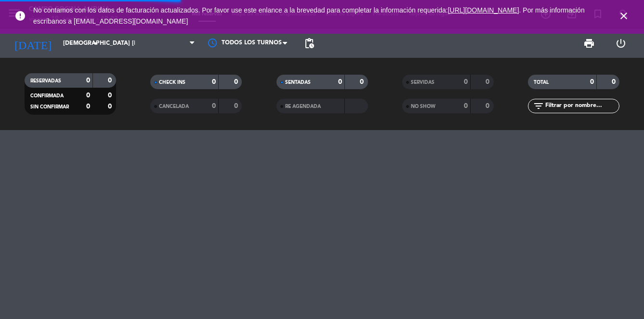 Image resolution: width=644 pixels, height=319 pixels. Describe the element at coordinates (539, 106) in the screenshot. I see `i: filter_list` at that location.